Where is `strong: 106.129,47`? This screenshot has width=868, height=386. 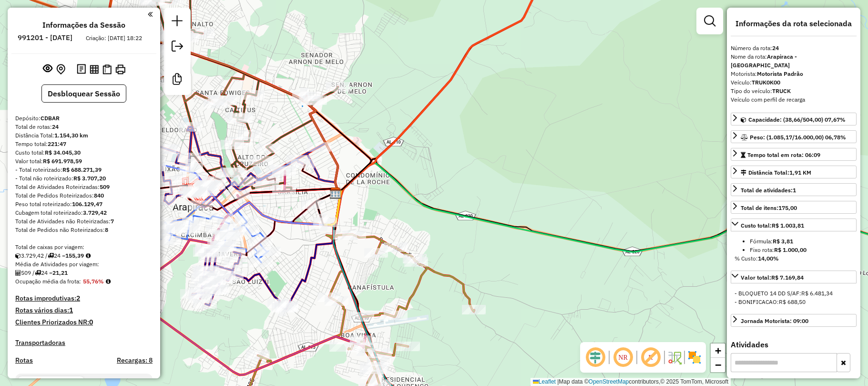 strong: 106.129,47 is located at coordinates (87, 204).